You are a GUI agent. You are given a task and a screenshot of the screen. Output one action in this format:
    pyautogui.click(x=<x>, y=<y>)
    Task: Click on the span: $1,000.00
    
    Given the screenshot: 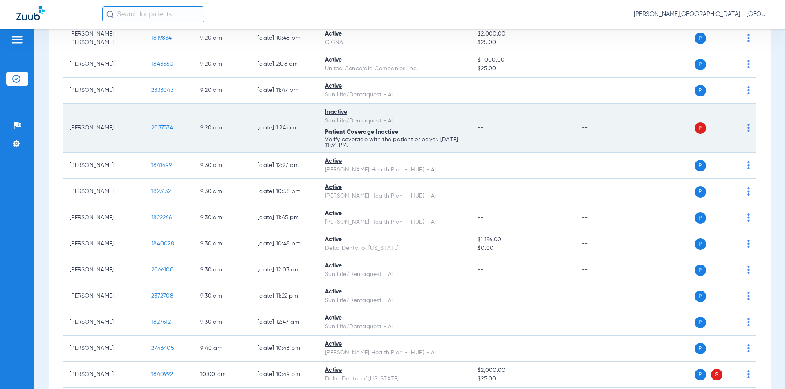 What is the action you would take?
    pyautogui.click(x=523, y=60)
    